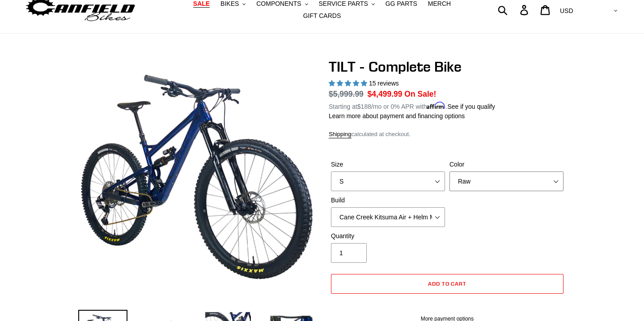 The image size is (644, 321). I want to click on a: GIFT CARDS, so click(322, 16).